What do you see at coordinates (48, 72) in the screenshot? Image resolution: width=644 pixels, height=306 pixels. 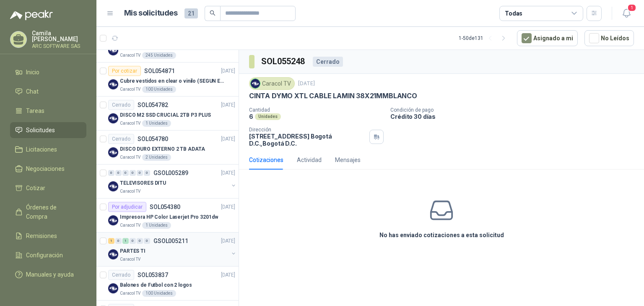 I see `a: Inicio` at bounding box center [48, 72].